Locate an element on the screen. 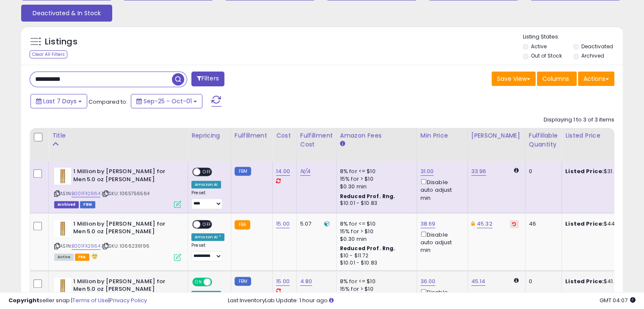 This screenshot has width=644, height=309. label: Active is located at coordinates (538, 46).